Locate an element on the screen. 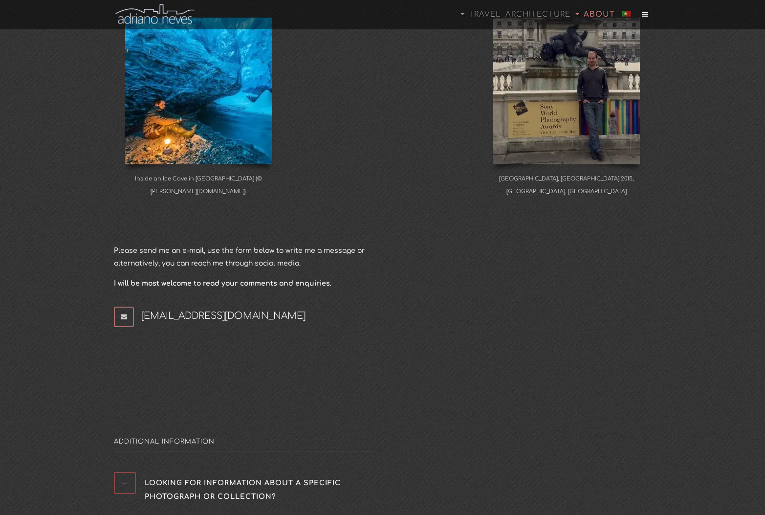 The width and height of the screenshot is (765, 515). span: Travel is located at coordinates (484, 14).